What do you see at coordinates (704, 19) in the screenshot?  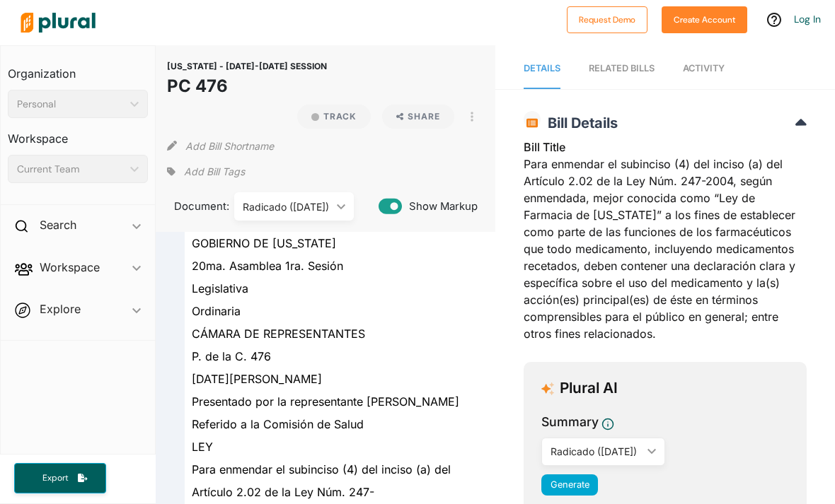 I see `a: Create Account` at bounding box center [704, 19].